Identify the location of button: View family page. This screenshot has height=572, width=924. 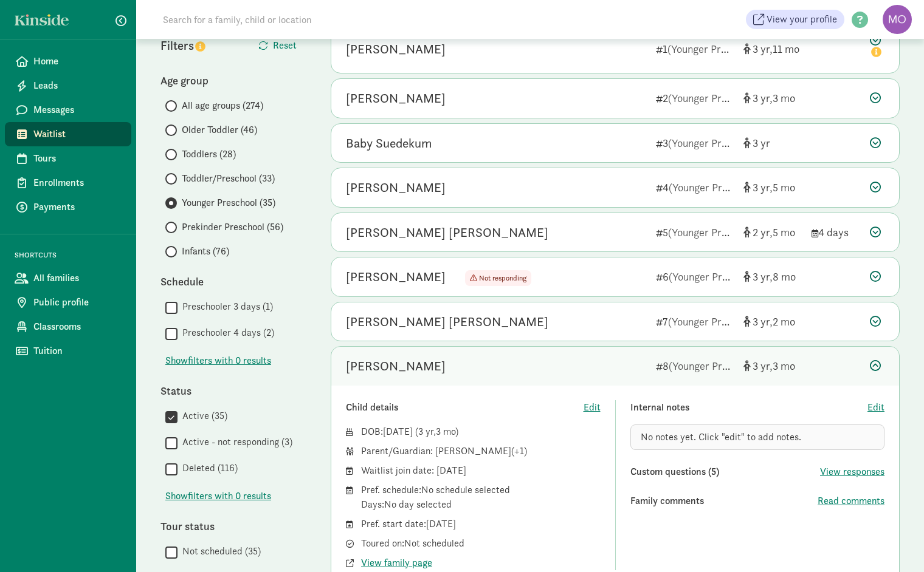
(396, 563).